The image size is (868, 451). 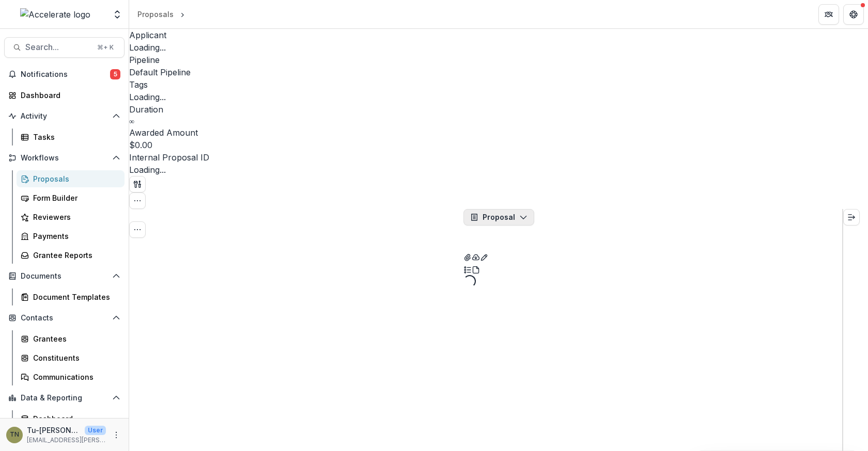 What do you see at coordinates (140, 145) in the screenshot?
I see `p: $0.00` at bounding box center [140, 145].